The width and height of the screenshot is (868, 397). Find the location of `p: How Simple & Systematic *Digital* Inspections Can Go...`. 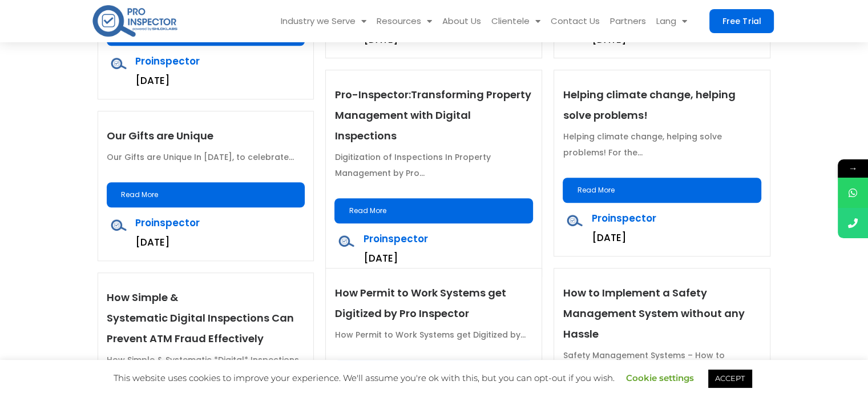

p: How Simple & Systematic *Digital* Inspections Can Go... is located at coordinates (206, 368).